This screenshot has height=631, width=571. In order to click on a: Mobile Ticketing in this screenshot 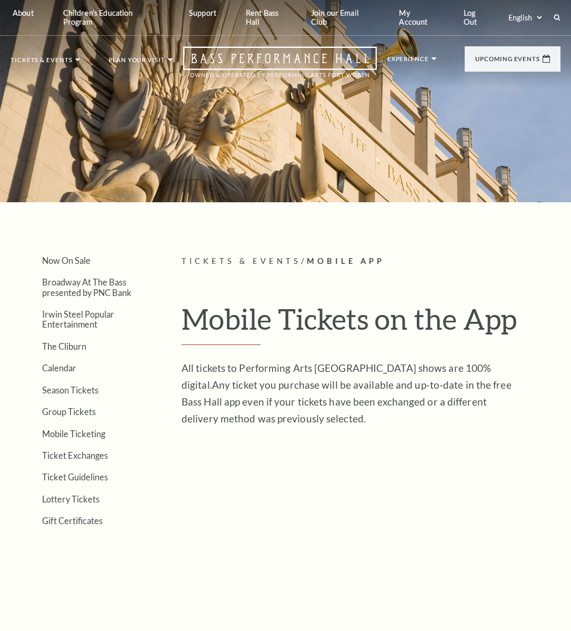, I will do `click(74, 433)`.